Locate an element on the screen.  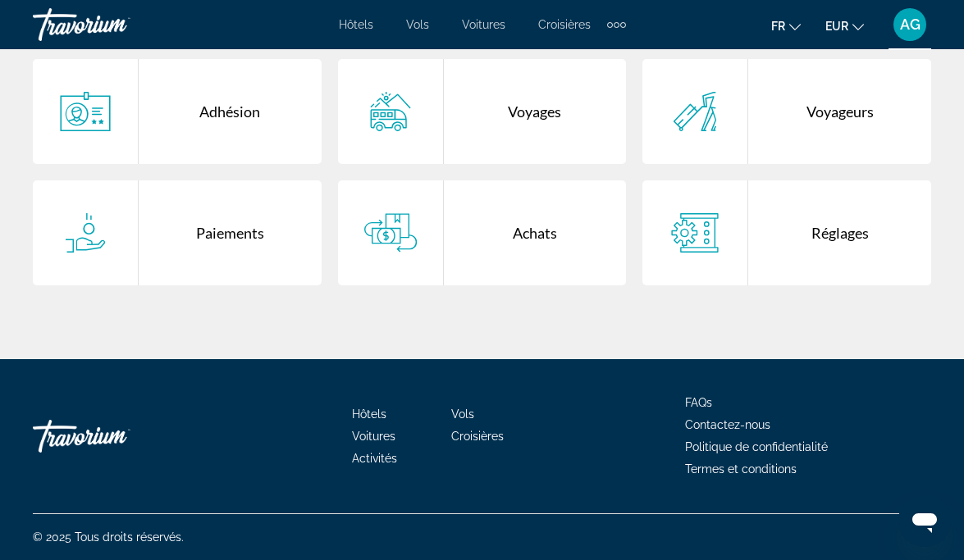
span: Activités is located at coordinates (374, 459).